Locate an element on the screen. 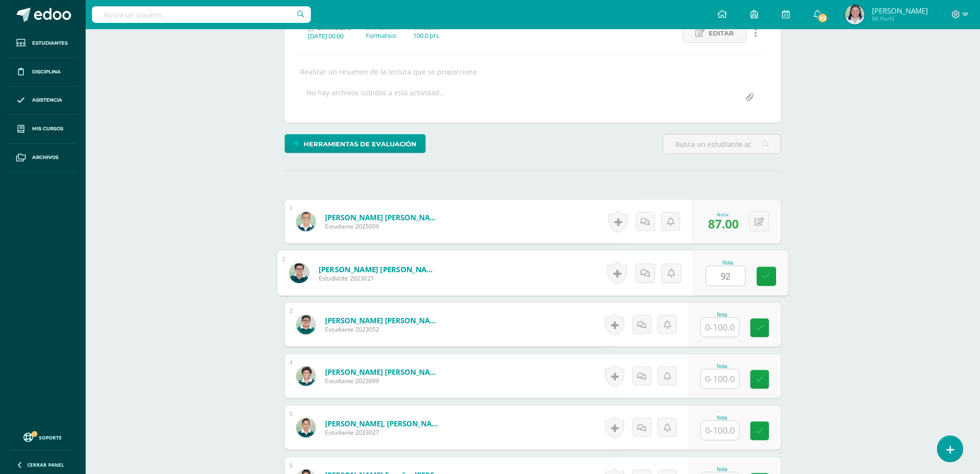 This screenshot has width=980, height=474. span: Mis cursos is located at coordinates (47, 129).